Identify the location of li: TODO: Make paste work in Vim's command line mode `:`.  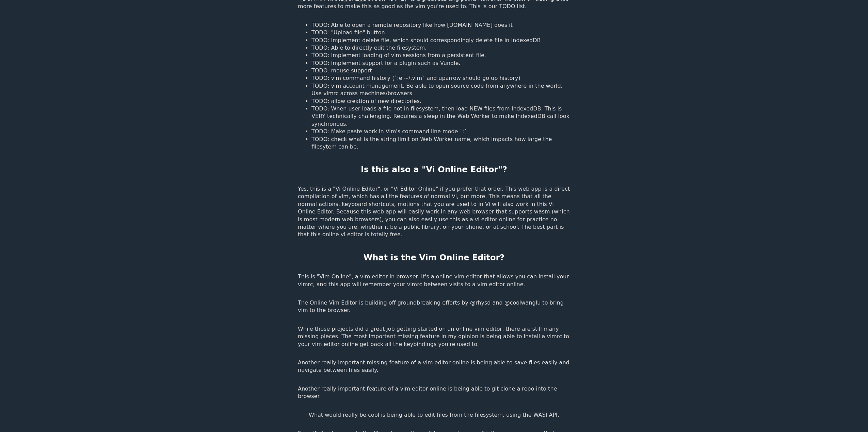
(441, 132).